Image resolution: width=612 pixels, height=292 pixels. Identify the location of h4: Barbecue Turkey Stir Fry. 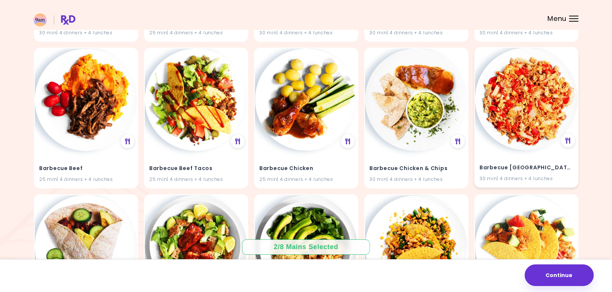
(526, 168).